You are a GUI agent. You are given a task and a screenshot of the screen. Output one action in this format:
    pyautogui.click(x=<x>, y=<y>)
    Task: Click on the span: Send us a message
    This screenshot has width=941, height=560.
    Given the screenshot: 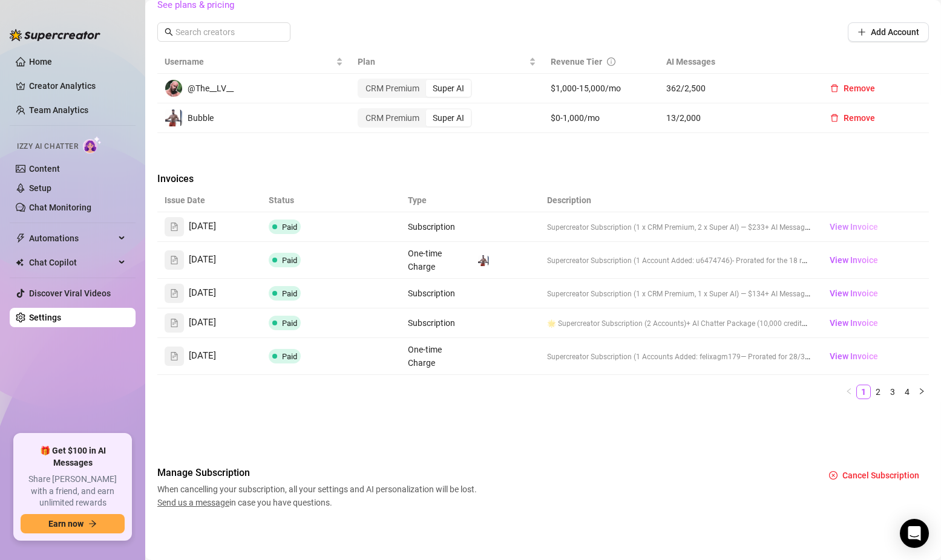 What is the action you would take?
    pyautogui.click(x=193, y=503)
    